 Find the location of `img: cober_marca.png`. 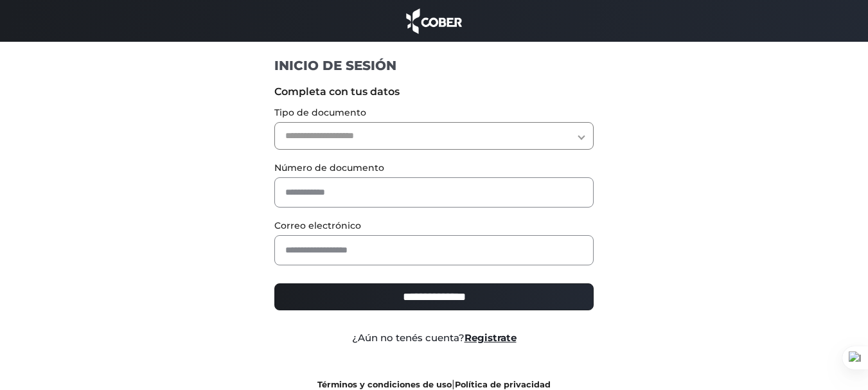

img: cober_marca.png is located at coordinates (434, 21).